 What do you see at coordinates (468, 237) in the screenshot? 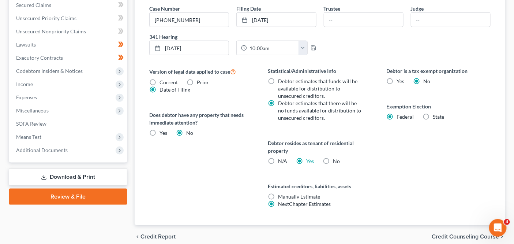
I see `button: Credit Counseling Course chevron_right` at bounding box center [468, 237].